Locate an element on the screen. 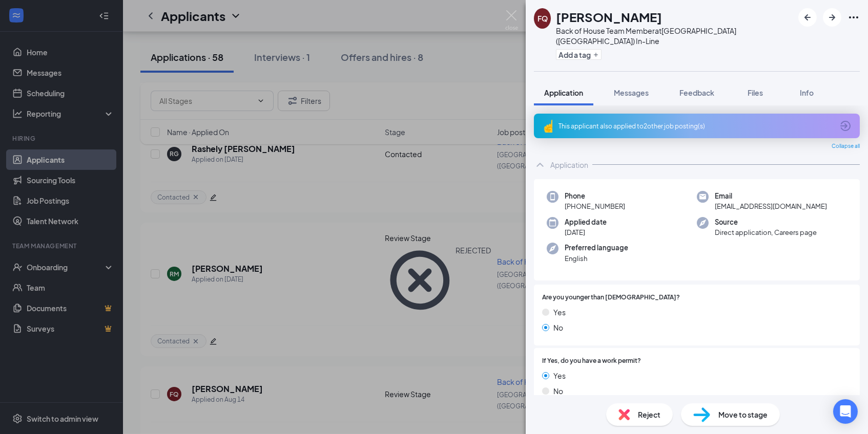 The image size is (868, 434). div: Application is located at coordinates (569, 165).